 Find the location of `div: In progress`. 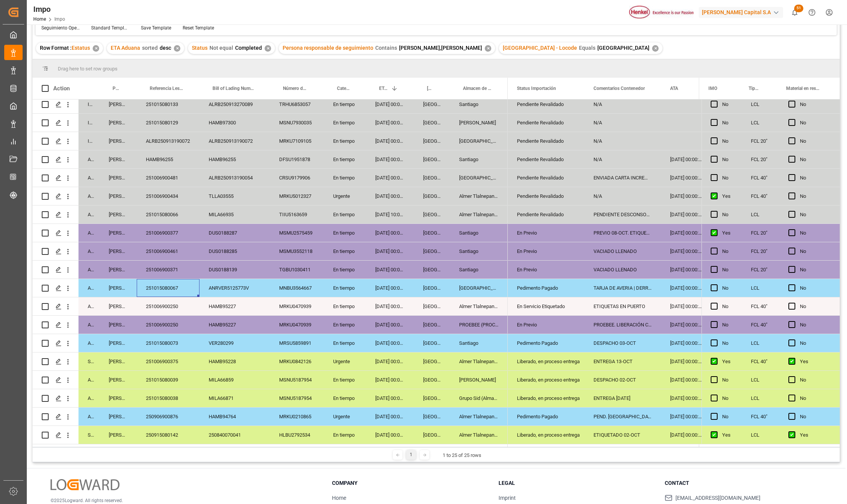

div: In progress is located at coordinates (89, 104).